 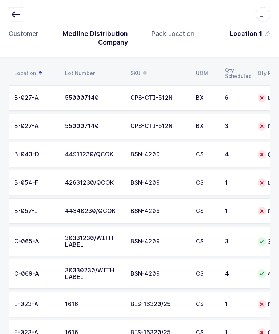 I want to click on div: B-043-D, so click(x=35, y=155).